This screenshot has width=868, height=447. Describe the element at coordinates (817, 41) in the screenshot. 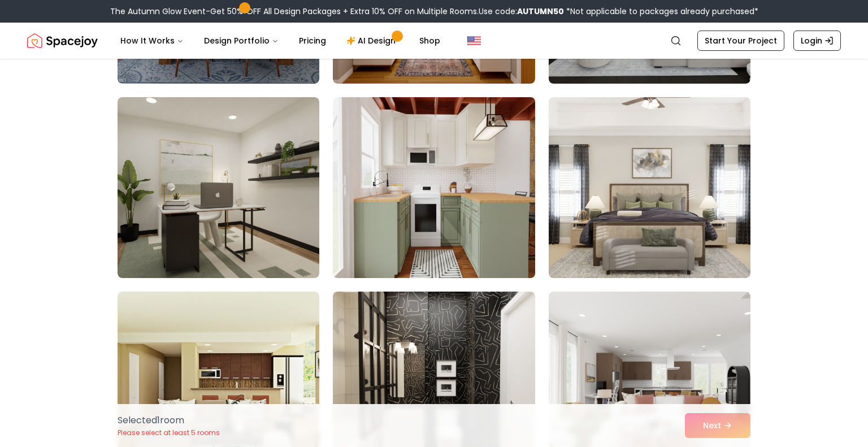

I see `a: Login` at that location.